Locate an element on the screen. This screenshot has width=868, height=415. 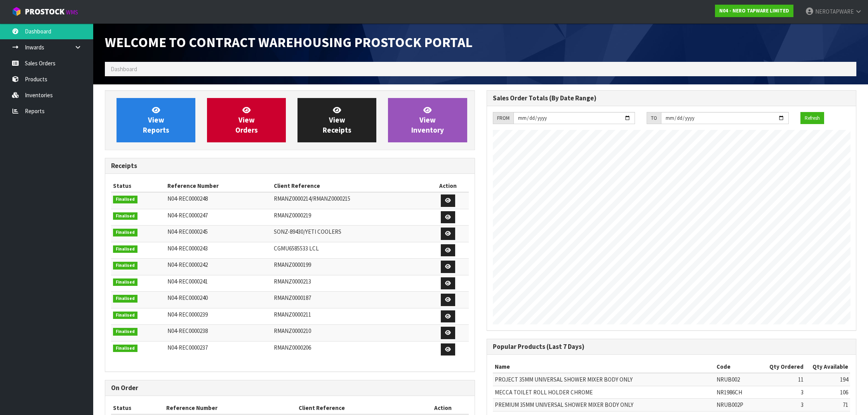
span: RMANZ0000219 is located at coordinates (293, 215).